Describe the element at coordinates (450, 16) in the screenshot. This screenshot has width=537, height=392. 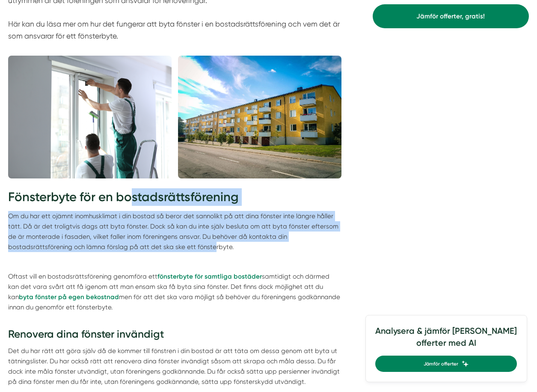
I see `a: Jämför offerter, gratis!` at that location.